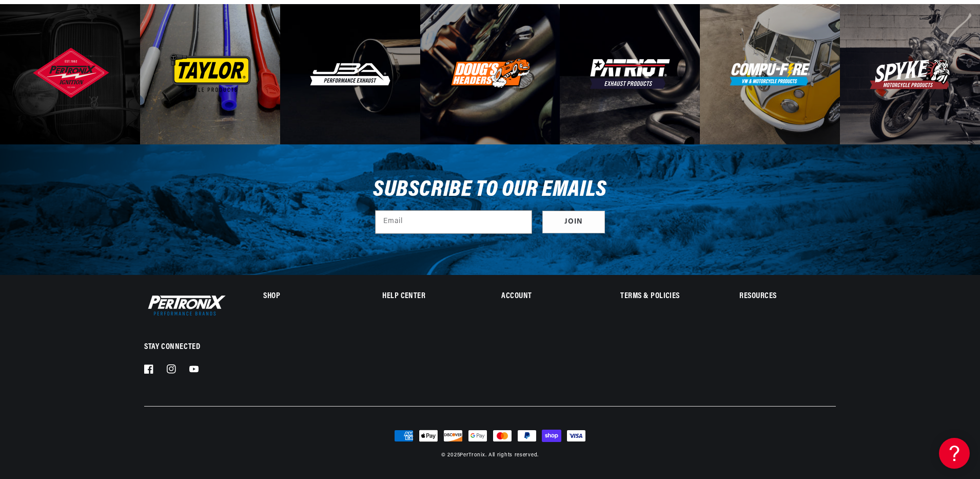  What do you see at coordinates (454, 222) in the screenshot?
I see `input: Email` at bounding box center [454, 222].